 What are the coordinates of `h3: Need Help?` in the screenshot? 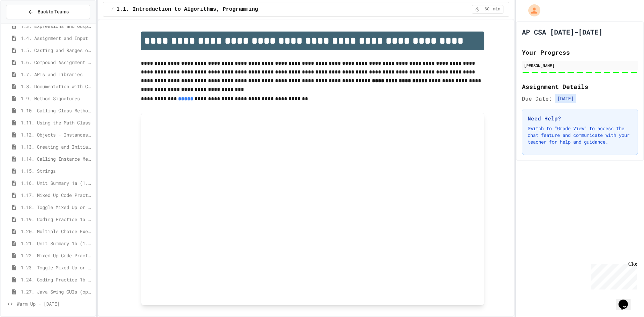 It's located at (581, 118).